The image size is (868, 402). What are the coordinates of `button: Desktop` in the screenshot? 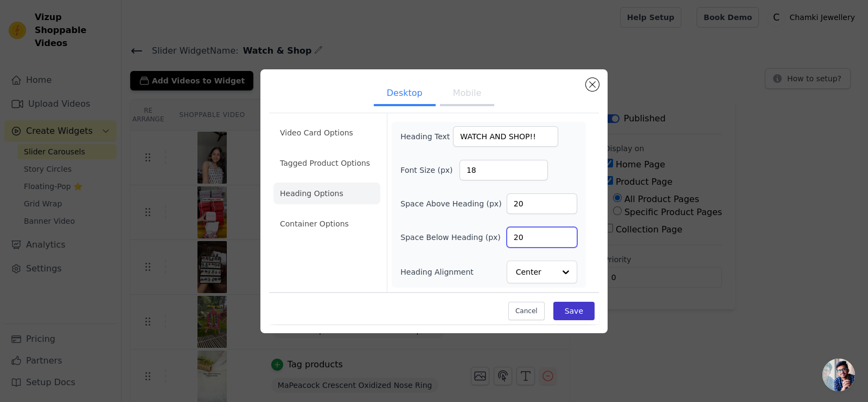 It's located at (405, 94).